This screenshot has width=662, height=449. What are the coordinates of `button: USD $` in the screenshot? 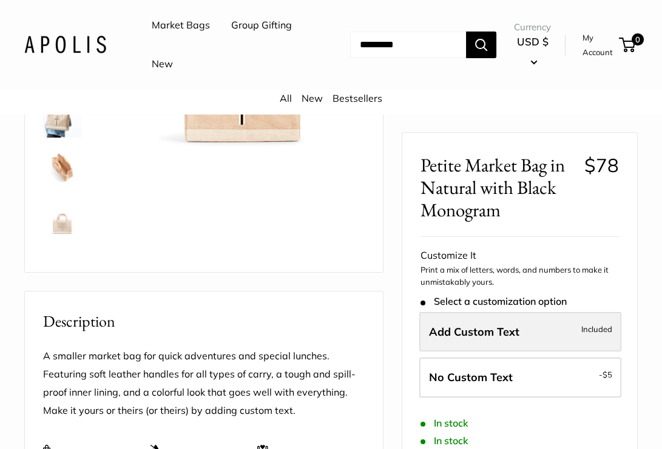 It's located at (532, 52).